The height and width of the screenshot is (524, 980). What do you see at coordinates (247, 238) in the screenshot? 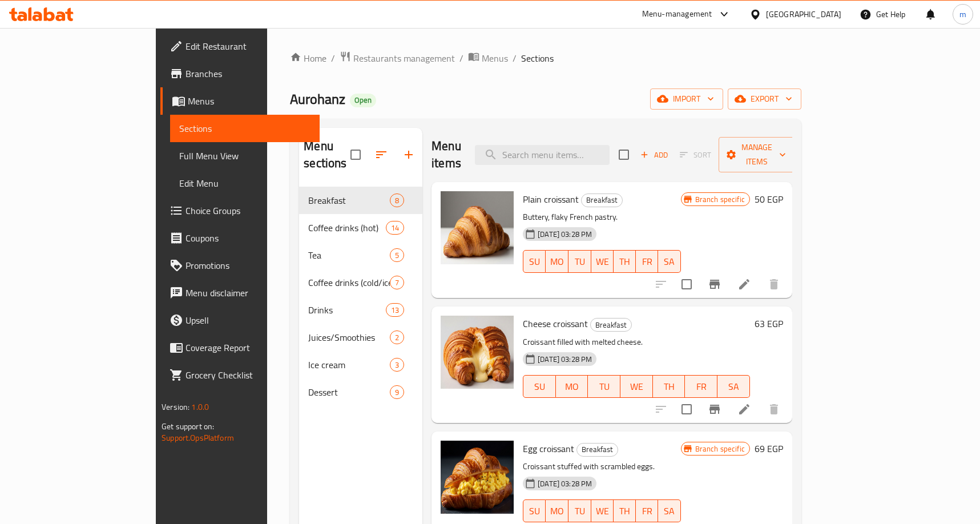
I see `span: Coupons` at bounding box center [247, 238].